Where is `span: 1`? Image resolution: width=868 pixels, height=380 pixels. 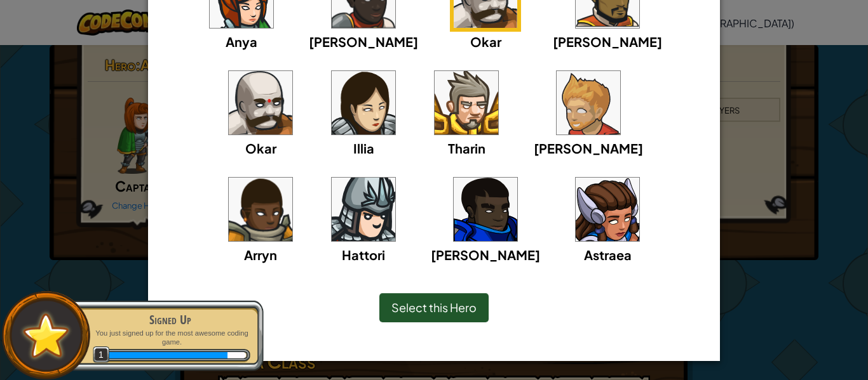
span: 1 is located at coordinates (101, 355).